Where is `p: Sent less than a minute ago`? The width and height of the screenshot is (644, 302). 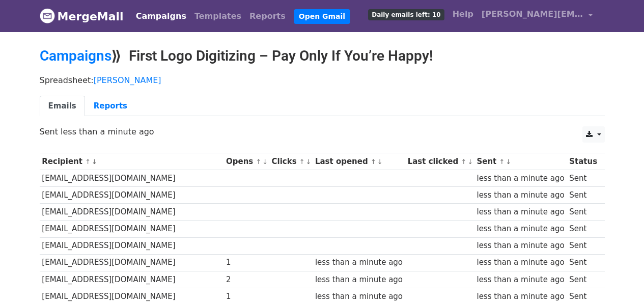
p: Sent less than a minute ago is located at coordinates (322, 131).